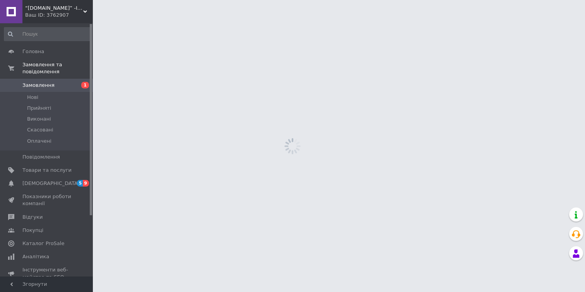 This screenshot has width=585, height=292. I want to click on span: Покупці, so click(33, 230).